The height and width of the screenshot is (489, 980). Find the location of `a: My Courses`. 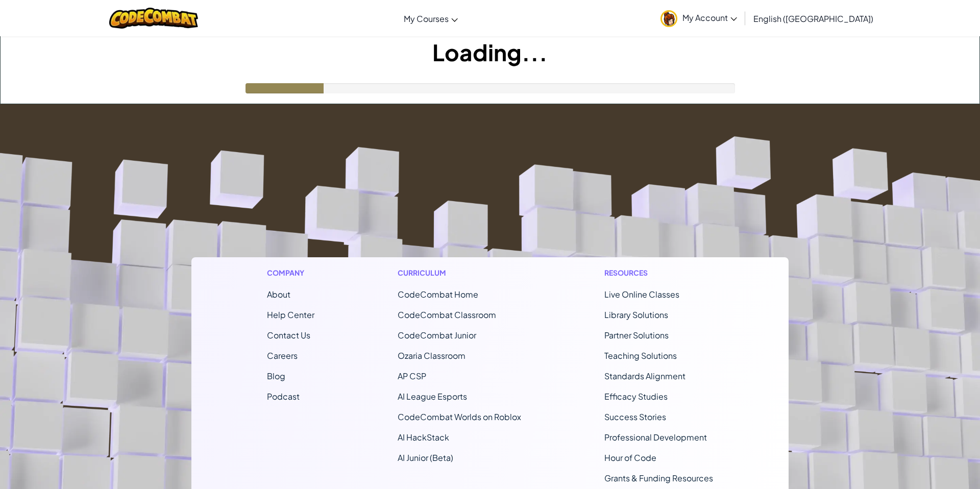

a: My Courses is located at coordinates (430, 18).